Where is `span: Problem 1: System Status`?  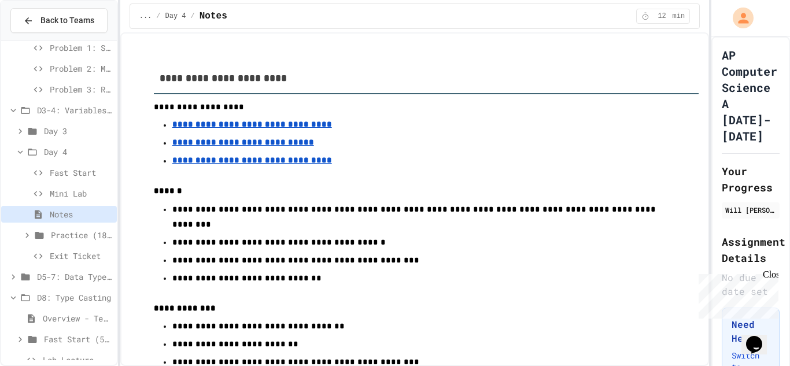 span: Problem 1: System Status is located at coordinates (81, 47).